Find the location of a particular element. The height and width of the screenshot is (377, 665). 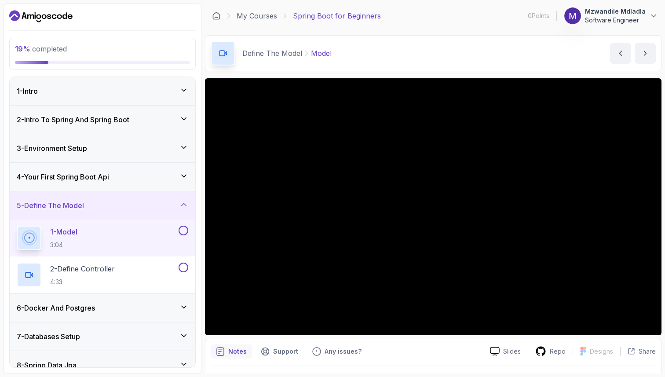

p: Spring Boot for Beginners is located at coordinates (337, 16).